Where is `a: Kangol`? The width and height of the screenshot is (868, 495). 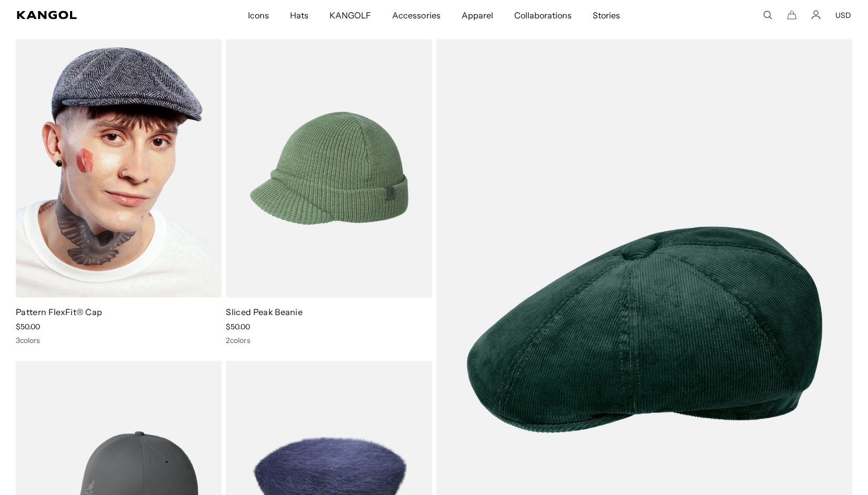 a: Kangol is located at coordinates (90, 15).